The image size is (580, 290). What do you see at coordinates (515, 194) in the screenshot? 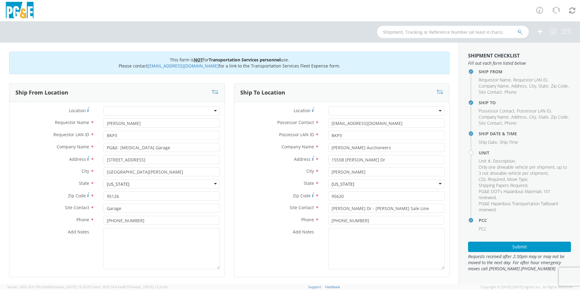
I see `span: PG&E DOT's Hazardous Materials 101 reviewed` at bounding box center [515, 194].